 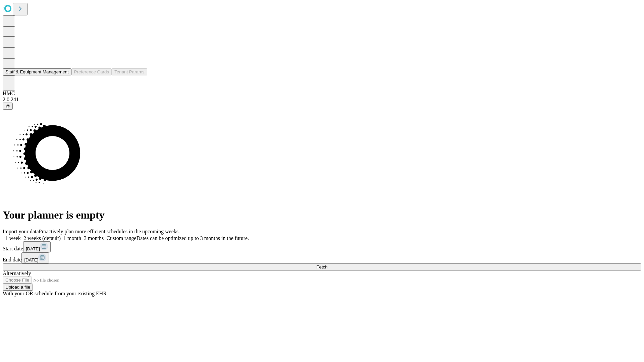 What do you see at coordinates (17, 273) in the screenshot?
I see `span: Alternatively` at bounding box center [17, 273].